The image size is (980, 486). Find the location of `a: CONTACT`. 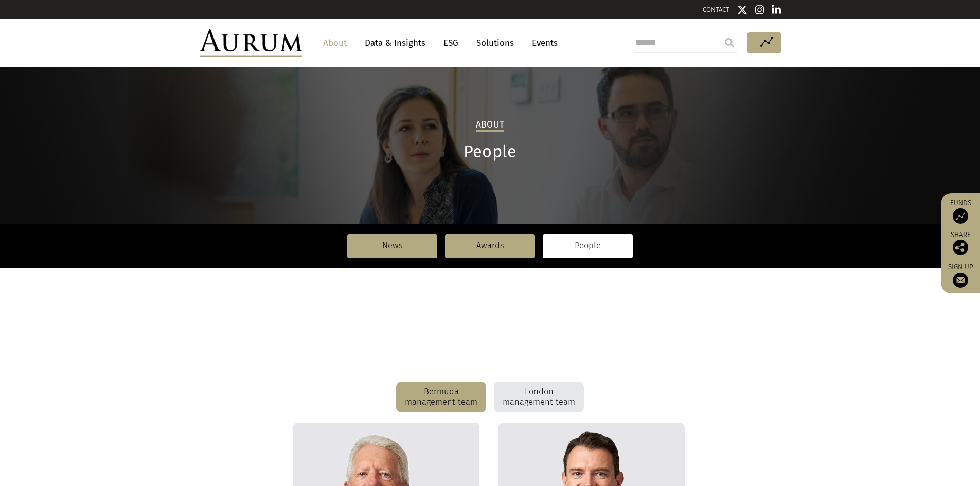

a: CONTACT is located at coordinates (716, 9).